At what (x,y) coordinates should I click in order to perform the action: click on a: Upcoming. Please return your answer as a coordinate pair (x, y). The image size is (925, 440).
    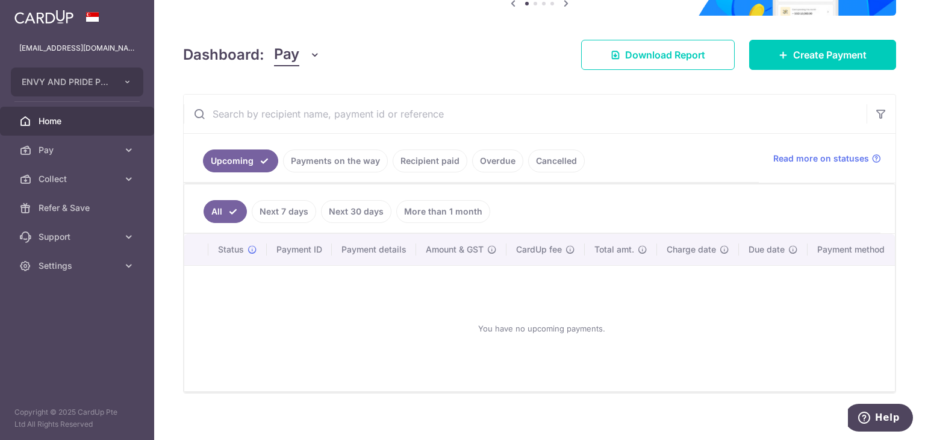
    Looking at the image, I should click on (240, 161).